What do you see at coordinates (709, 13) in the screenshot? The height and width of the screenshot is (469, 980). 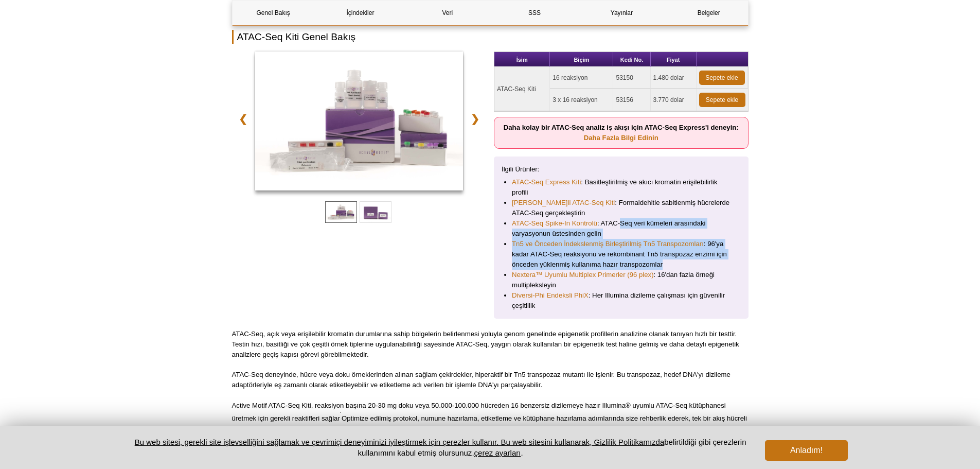 I see `a: Belgeler` at bounding box center [709, 13].